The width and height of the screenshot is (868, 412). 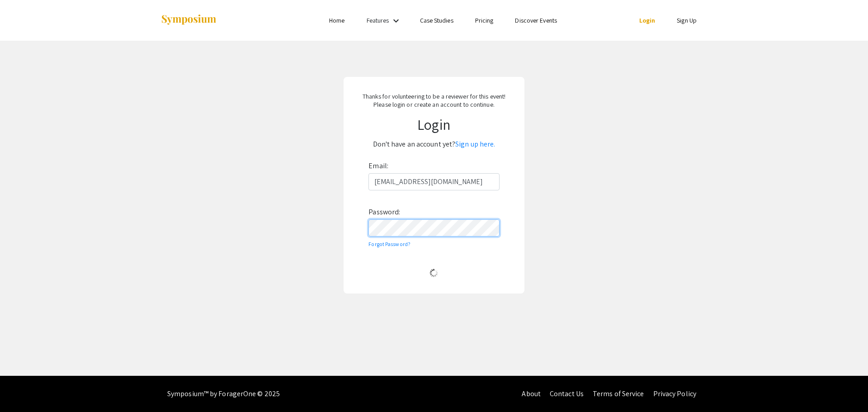 What do you see at coordinates (618, 393) in the screenshot?
I see `a: Terms of Service` at bounding box center [618, 393].